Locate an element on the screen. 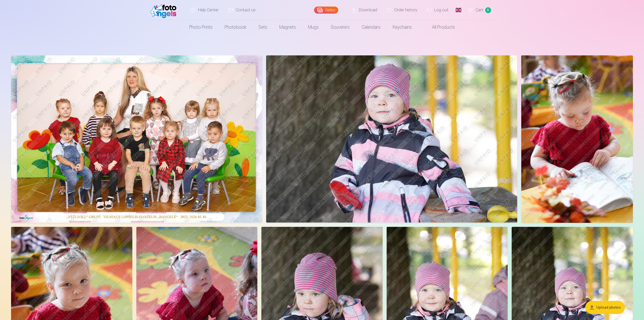 This screenshot has height=320, width=644. a: All products is located at coordinates (439, 27).